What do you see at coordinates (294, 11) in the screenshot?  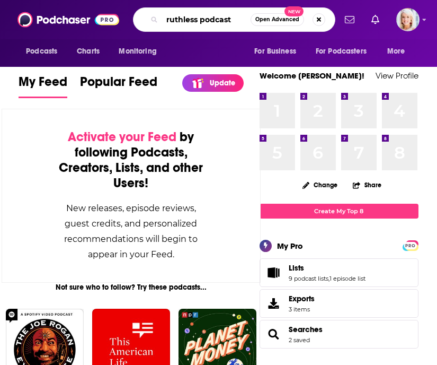 I see `span: New` at bounding box center [294, 11].